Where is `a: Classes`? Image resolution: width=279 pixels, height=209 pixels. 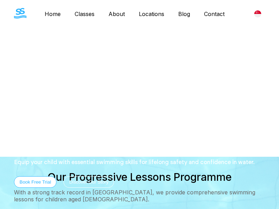 a: Classes is located at coordinates (84, 14).